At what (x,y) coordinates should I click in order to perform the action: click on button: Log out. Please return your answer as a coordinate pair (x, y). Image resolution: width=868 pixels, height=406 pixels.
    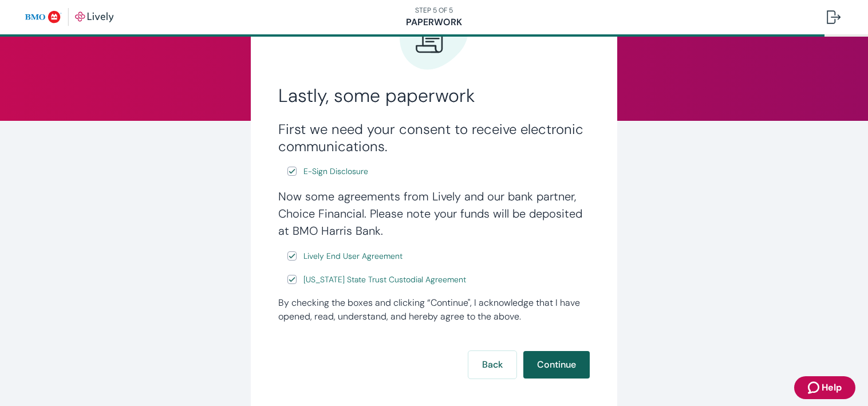
    Looking at the image, I should click on (834, 17).